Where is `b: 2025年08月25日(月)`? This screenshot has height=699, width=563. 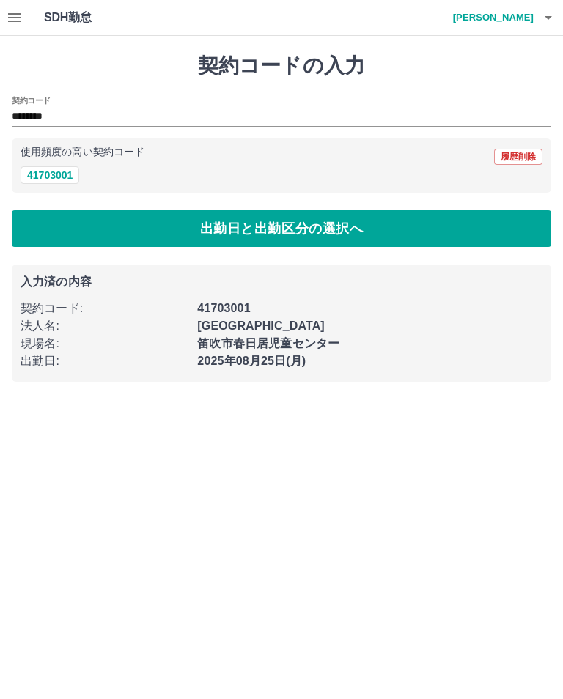
b: 2025年08月25日(月) is located at coordinates (251, 361).